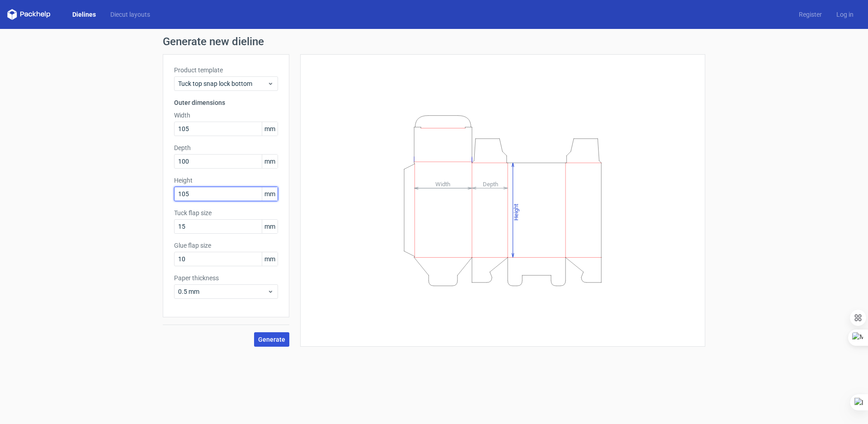 This screenshot has width=868, height=424. I want to click on button: Generate, so click(272, 339).